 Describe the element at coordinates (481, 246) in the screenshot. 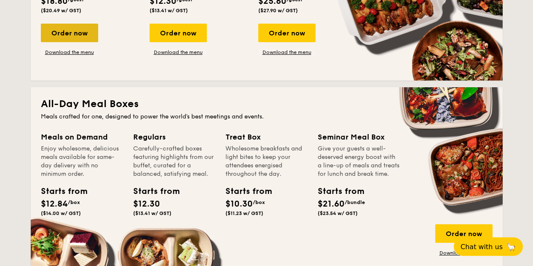

I see `span: Chat with us` at that location.